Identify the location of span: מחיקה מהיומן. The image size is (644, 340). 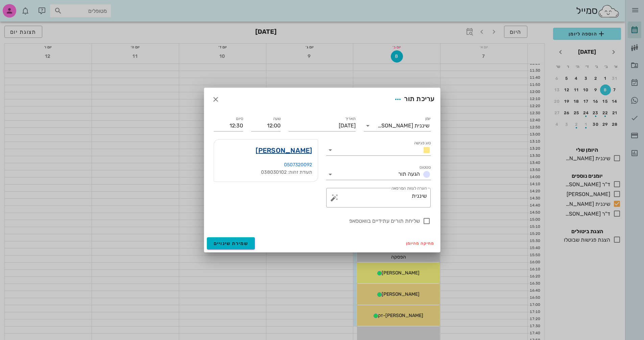
(420, 244).